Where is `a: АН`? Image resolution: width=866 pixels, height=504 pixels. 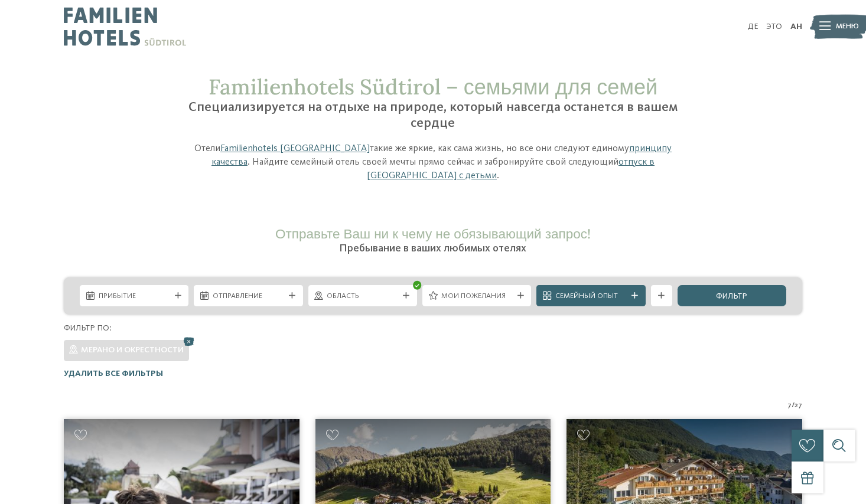
a: АН is located at coordinates (796, 27).